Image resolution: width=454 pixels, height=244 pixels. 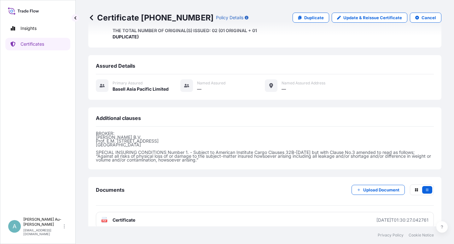 I want to click on span: Primary assured, so click(x=127, y=83).